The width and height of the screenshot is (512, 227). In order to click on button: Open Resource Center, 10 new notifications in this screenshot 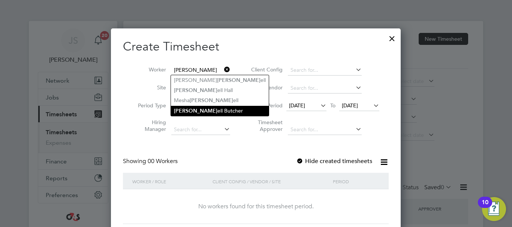, I will do `click(494, 209)`.